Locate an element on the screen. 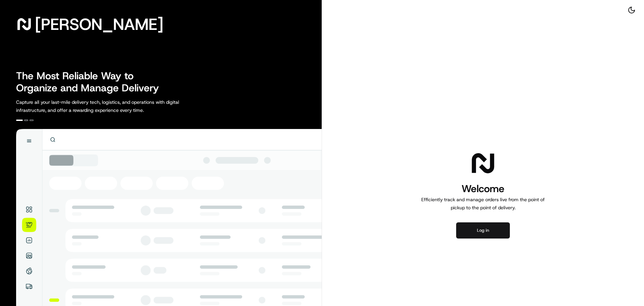  h1: Welcome is located at coordinates (483, 189).